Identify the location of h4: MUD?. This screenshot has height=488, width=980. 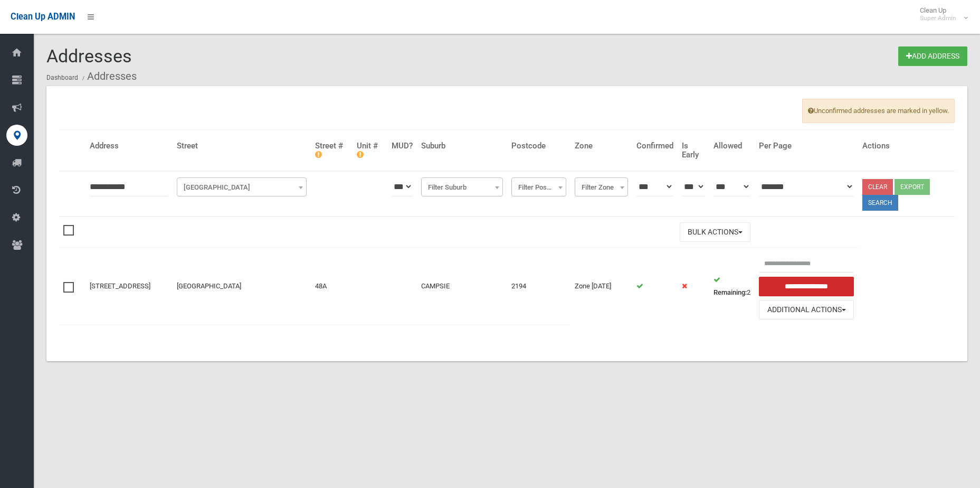
(402, 146).